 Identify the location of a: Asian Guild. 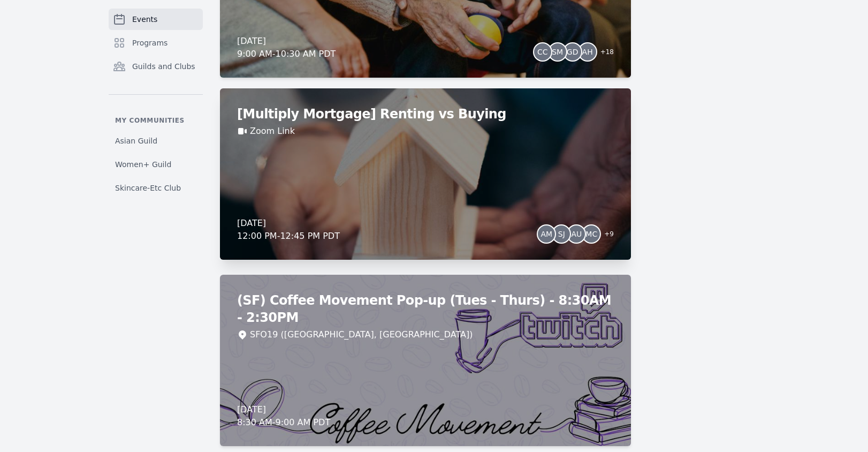
(156, 141).